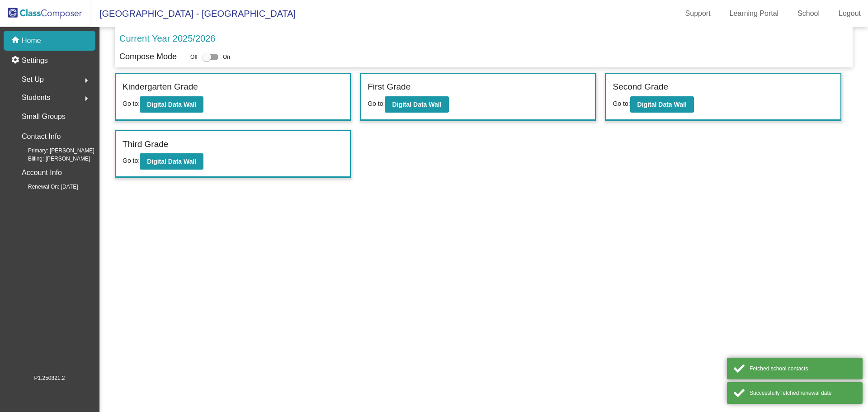 The height and width of the screenshot is (412, 868). I want to click on label: Second Grade, so click(640, 87).